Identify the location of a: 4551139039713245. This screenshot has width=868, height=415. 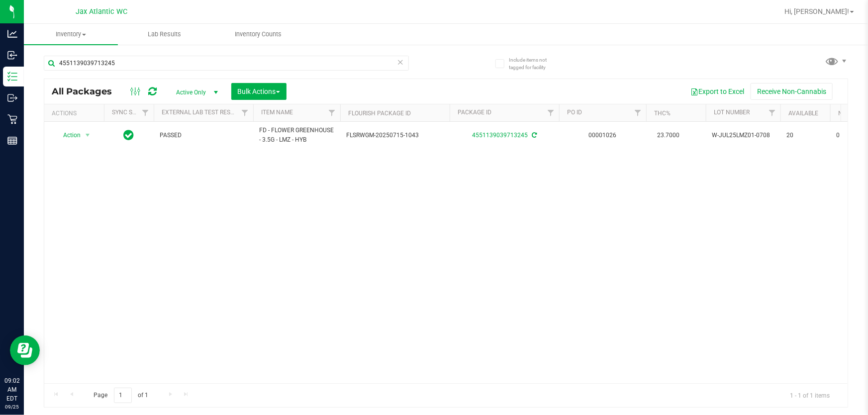
(500, 135).